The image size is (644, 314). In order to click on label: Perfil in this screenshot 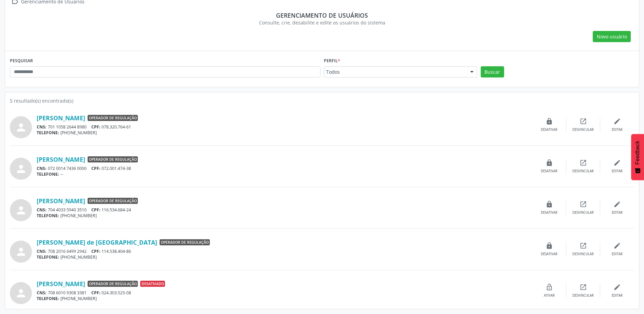, I will do `click(332, 61)`.